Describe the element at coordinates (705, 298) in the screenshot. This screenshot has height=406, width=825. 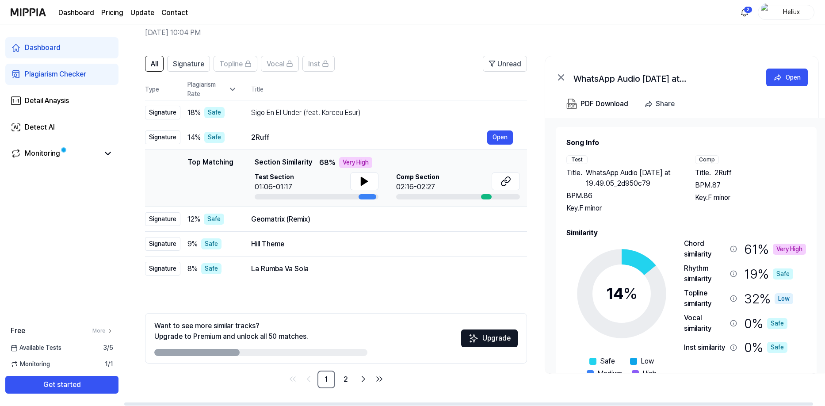
I see `div: Topline similarity` at that location.